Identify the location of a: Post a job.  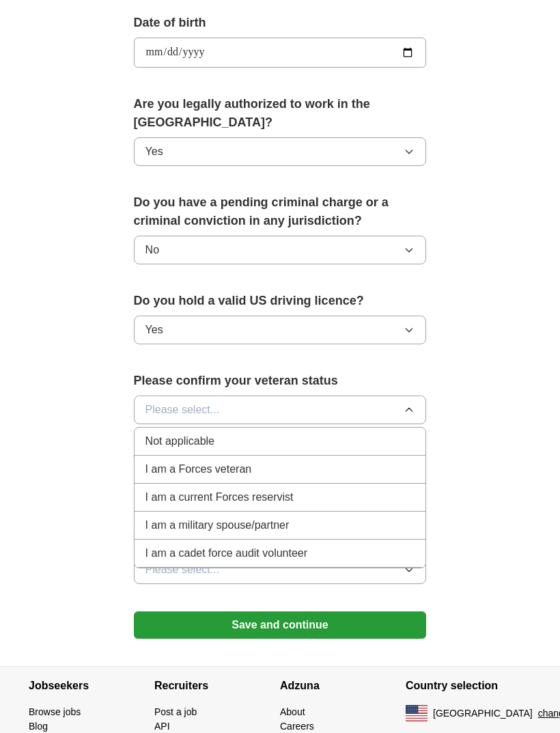
(175, 712).